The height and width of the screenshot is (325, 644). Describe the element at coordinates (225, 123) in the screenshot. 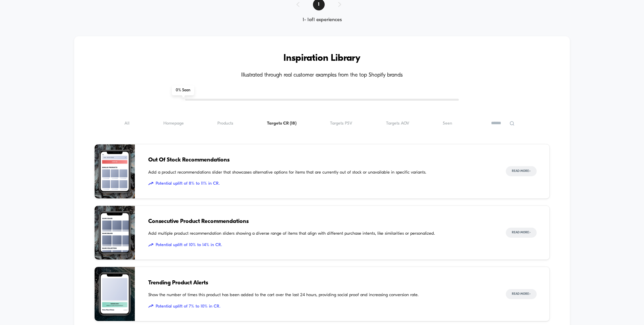

I see `span: Products` at that location.